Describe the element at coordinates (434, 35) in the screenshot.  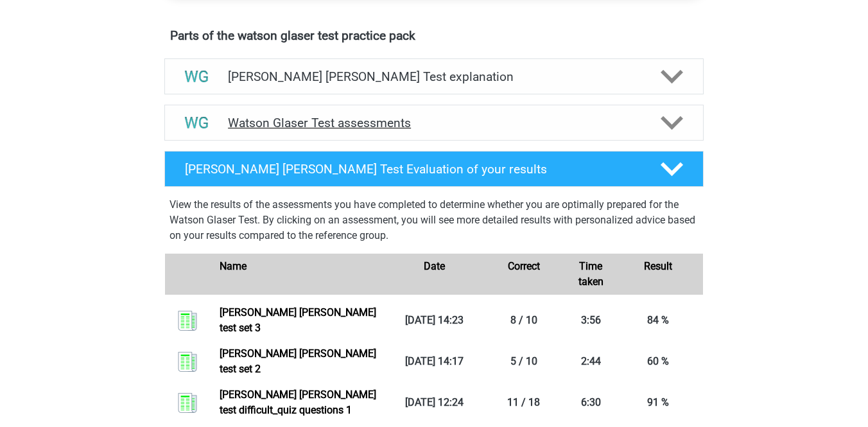
I see `h4: Parts of the watson glaser test practice pack` at that location.